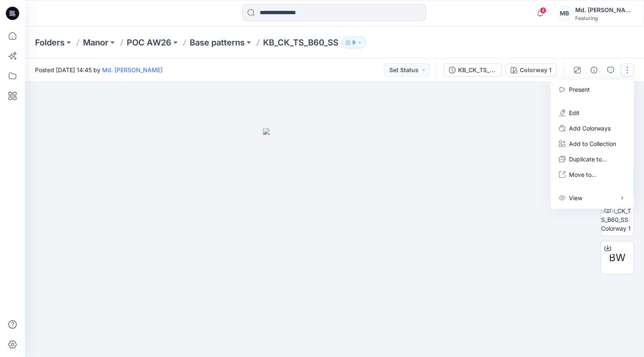 This screenshot has height=357, width=644. Describe the element at coordinates (617, 219) in the screenshot. I see `img: KB_CK_TS_B60_SS Colorway 1` at that location.